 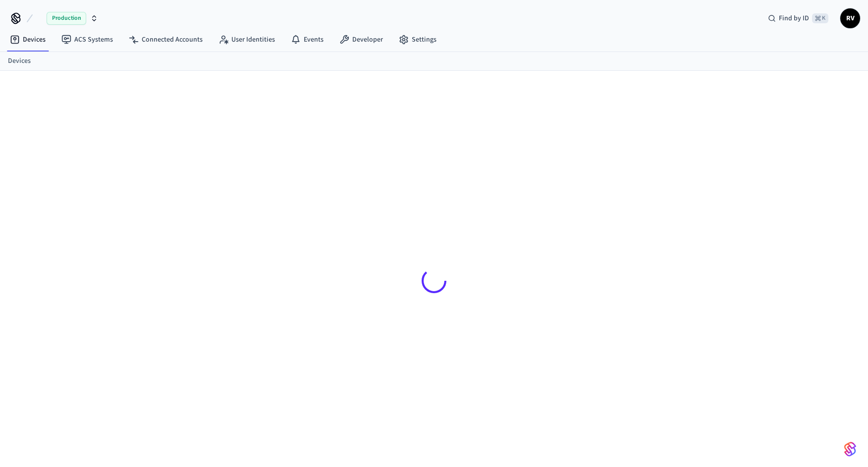 What do you see at coordinates (307, 40) in the screenshot?
I see `a: Events` at bounding box center [307, 40].